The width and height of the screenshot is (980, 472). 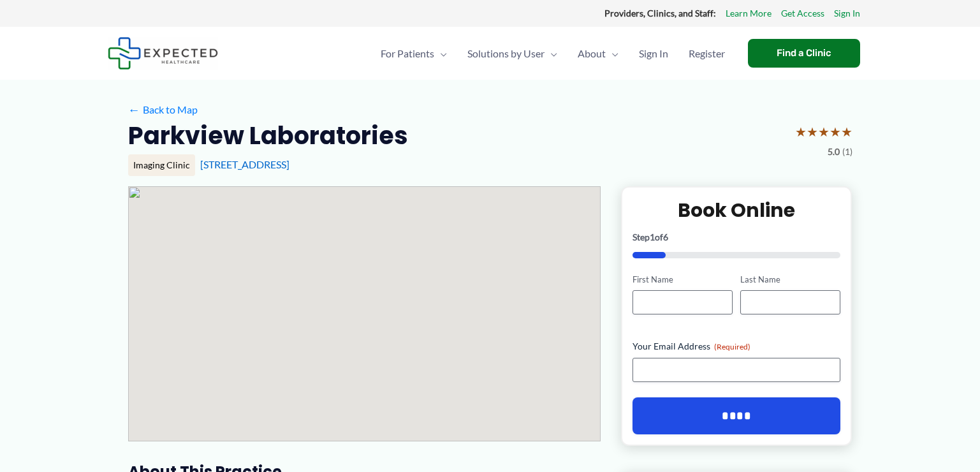 What do you see at coordinates (506, 54) in the screenshot?
I see `span: Solutions by User` at bounding box center [506, 54].